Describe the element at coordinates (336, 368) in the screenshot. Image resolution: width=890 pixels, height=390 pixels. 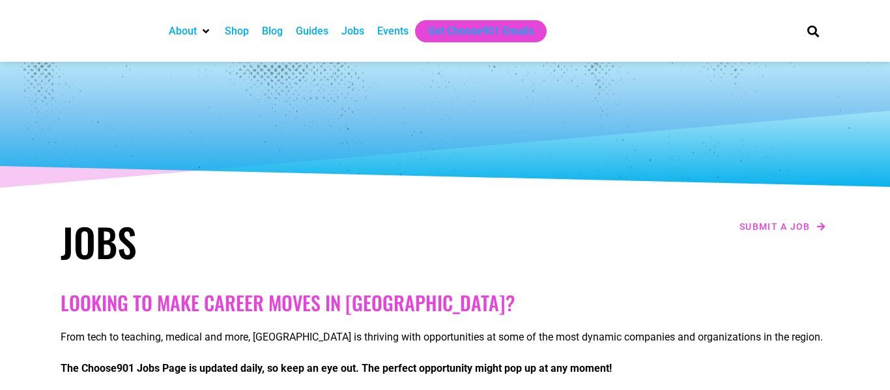
I see `strong: The Choose901 Jobs Page is updated daily, so keep an eye out. The perfect opportunity might pop u...` at that location.